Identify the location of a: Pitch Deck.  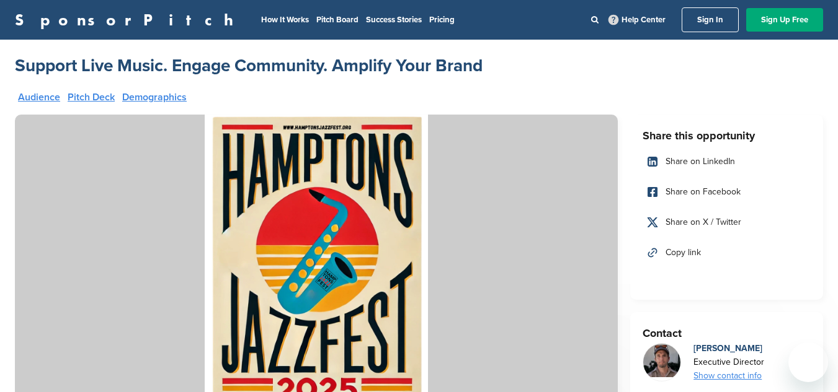
(91, 97).